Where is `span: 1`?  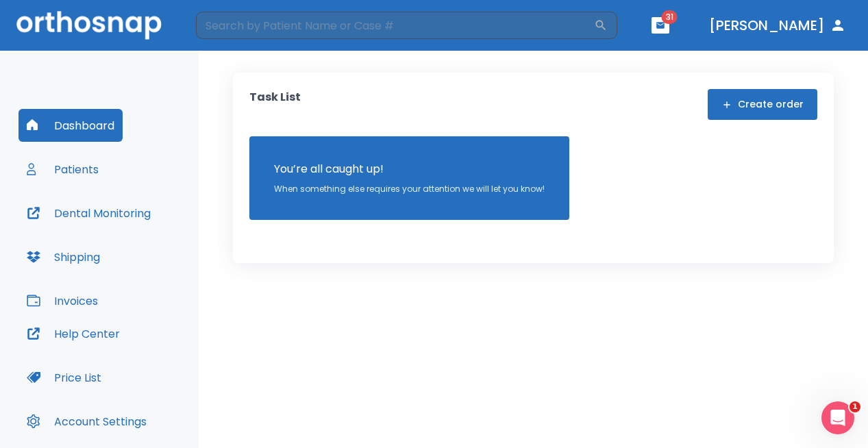 span: 1 is located at coordinates (855, 407).